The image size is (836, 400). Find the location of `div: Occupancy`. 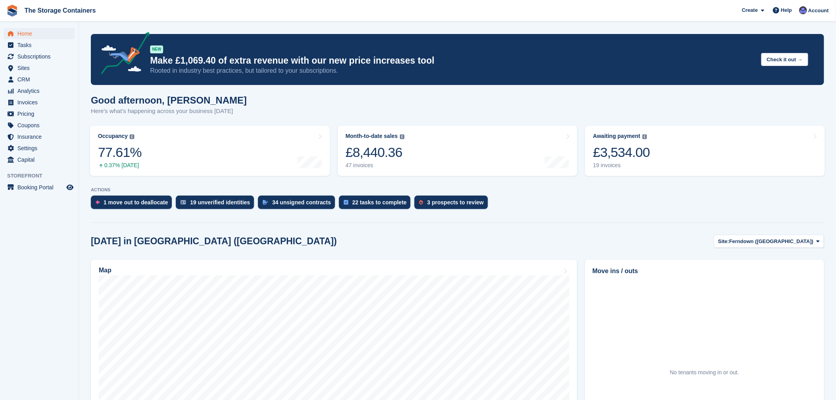

div: Occupancy is located at coordinates (113, 136).